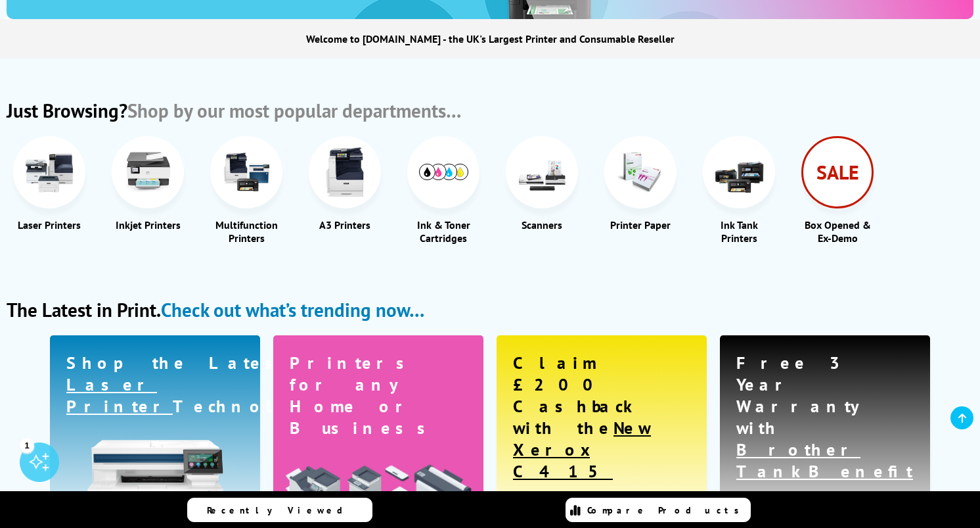  Describe the element at coordinates (345, 225) in the screenshot. I see `div: A3 Printers` at that location.